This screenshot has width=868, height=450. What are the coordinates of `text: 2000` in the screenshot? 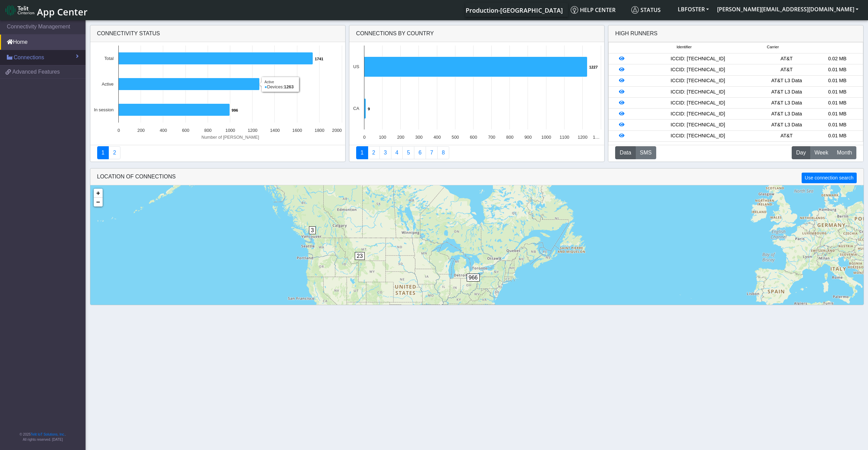 It's located at (337, 130).